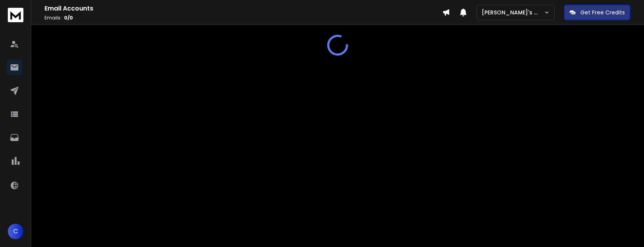  What do you see at coordinates (597, 13) in the screenshot?
I see `button: Get Free Credits` at bounding box center [597, 13].